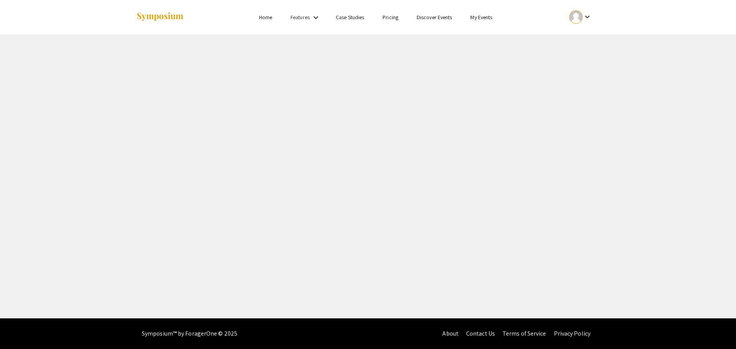 The image size is (736, 349). Describe the element at coordinates (189, 334) in the screenshot. I see `div: Symposium™ by ForagerOne © 2025` at that location.